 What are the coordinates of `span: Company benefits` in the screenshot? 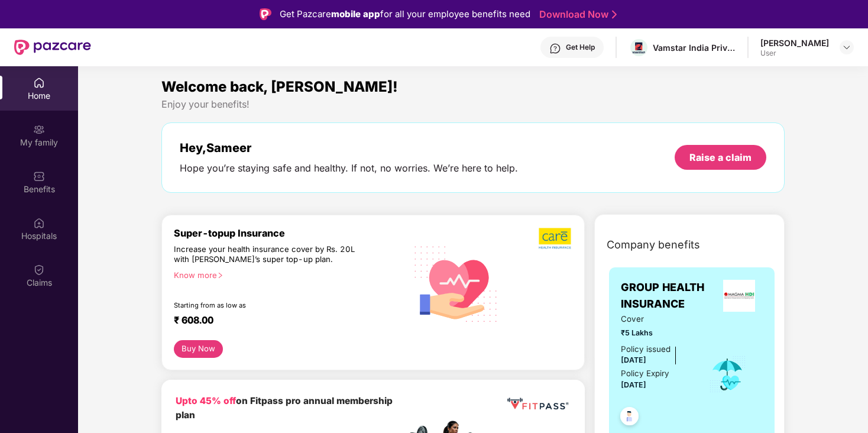 It's located at (653, 245).